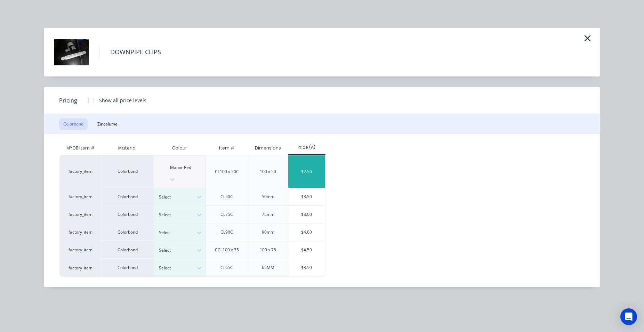 This screenshot has width=644, height=332. Describe the element at coordinates (179, 148) in the screenshot. I see `div: Colour` at that location.